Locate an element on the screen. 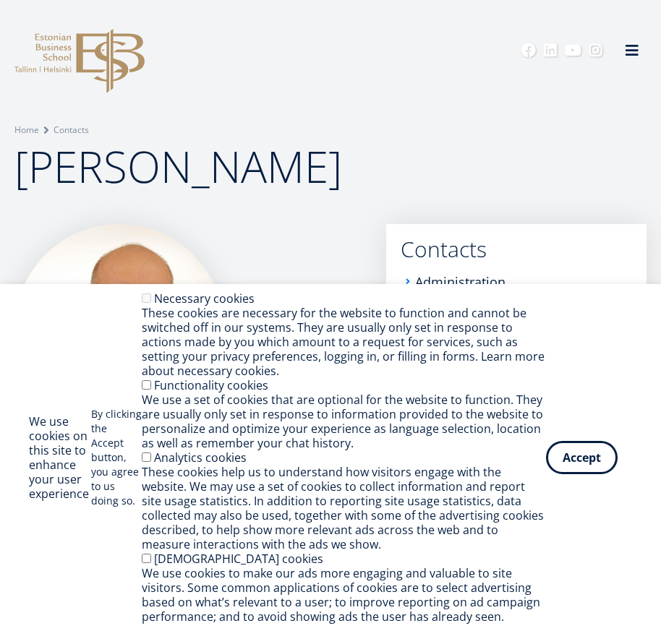 Image resolution: width=661 pixels, height=631 pixels. a: Instagram is located at coordinates (596, 51).